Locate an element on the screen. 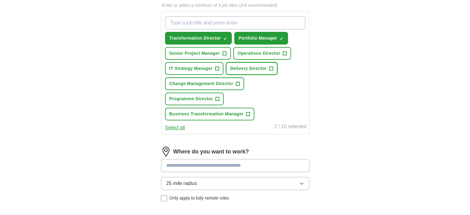 The image size is (470, 215). span: 25 mile radius is located at coordinates (182, 183).